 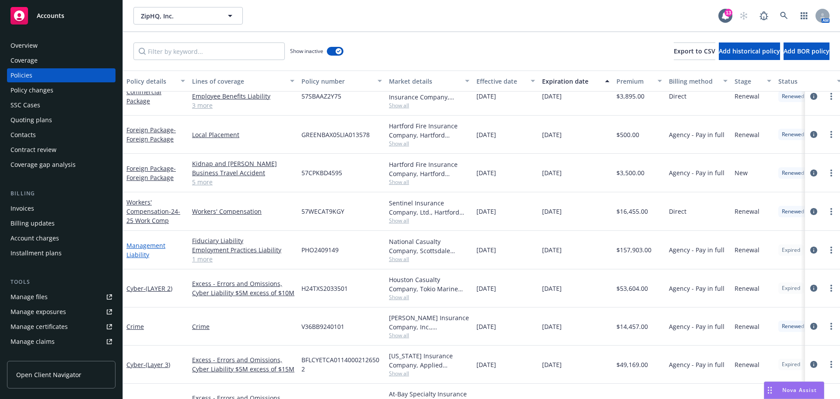 I want to click on button: Add historical policy, so click(x=750, y=51).